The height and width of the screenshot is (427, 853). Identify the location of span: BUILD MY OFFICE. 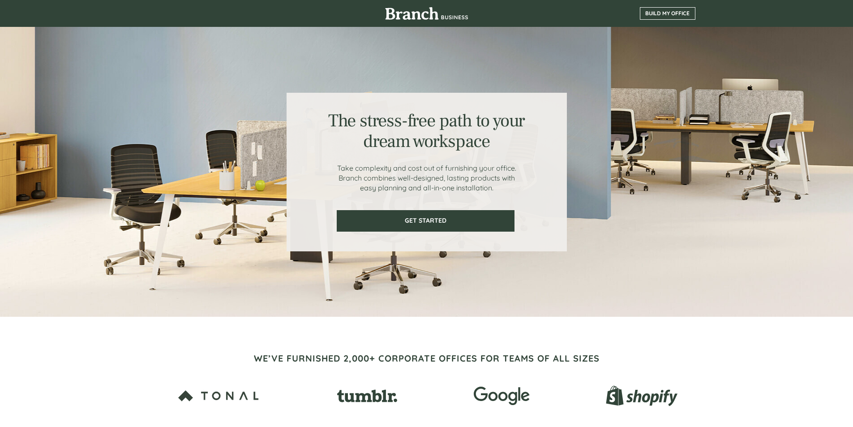
(668, 13).